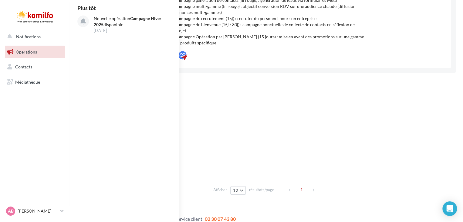 Image resolution: width=463 pixels, height=222 pixels. Describe the element at coordinates (302, 189) in the screenshot. I see `span: 1` at that location.